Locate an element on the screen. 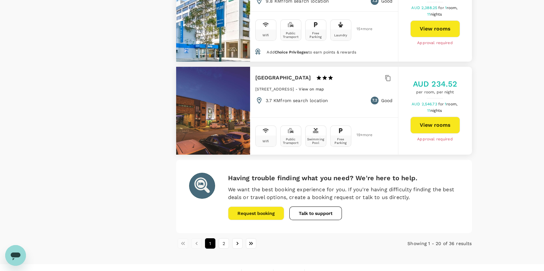  nav: pagination navigation is located at coordinates (275, 244).